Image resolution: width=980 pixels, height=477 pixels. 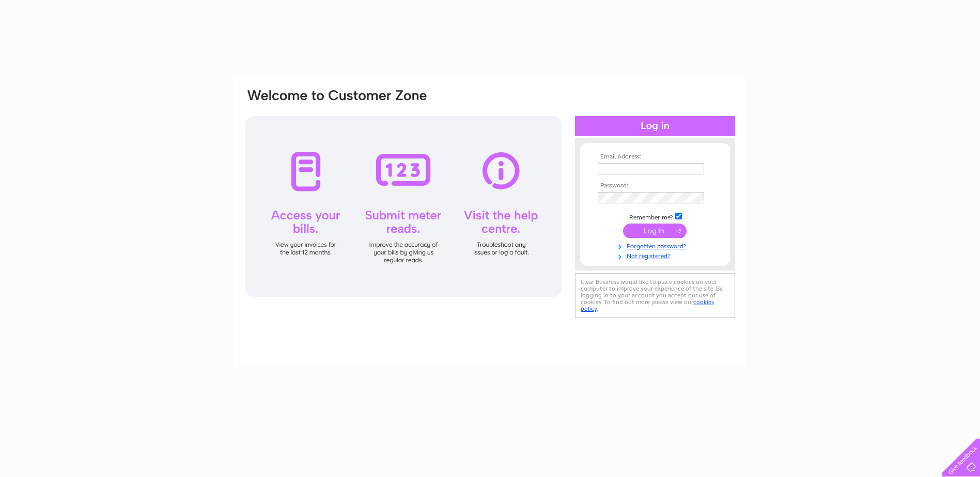 I want to click on a: cookies policy, so click(x=647, y=305).